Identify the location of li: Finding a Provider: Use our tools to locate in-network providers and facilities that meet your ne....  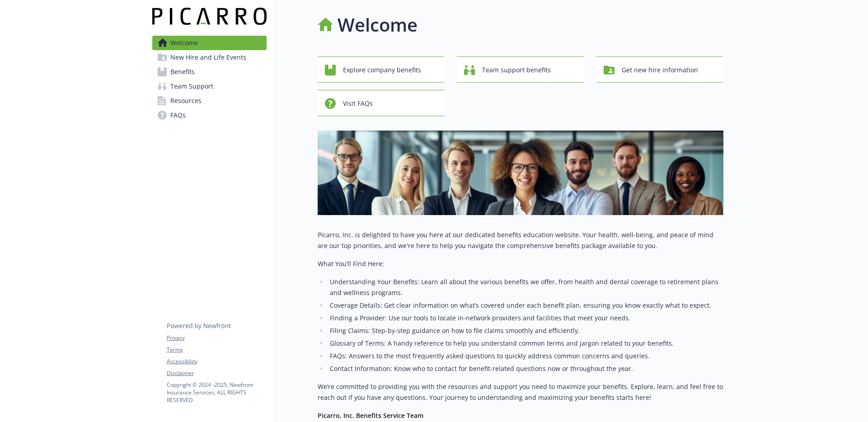
(526, 318).